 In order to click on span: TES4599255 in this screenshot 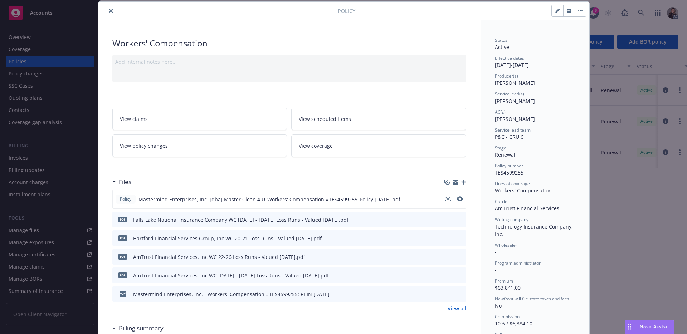, I will do `click(509, 173)`.